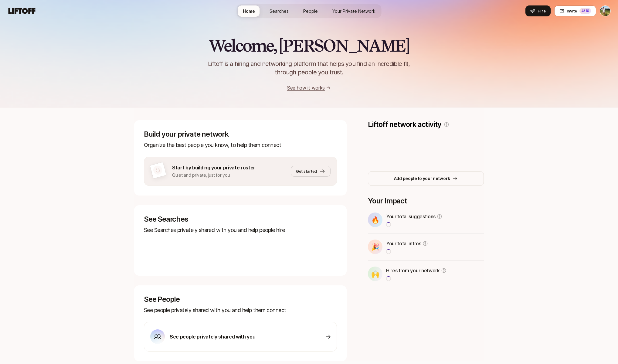 This screenshot has width=618, height=364. Describe the element at coordinates (158, 170) in the screenshot. I see `img: default-avatar.svg` at that location.